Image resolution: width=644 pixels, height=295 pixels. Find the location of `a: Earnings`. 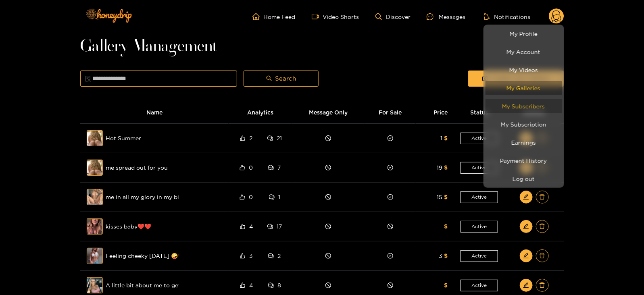

a: Earnings is located at coordinates (524, 142).